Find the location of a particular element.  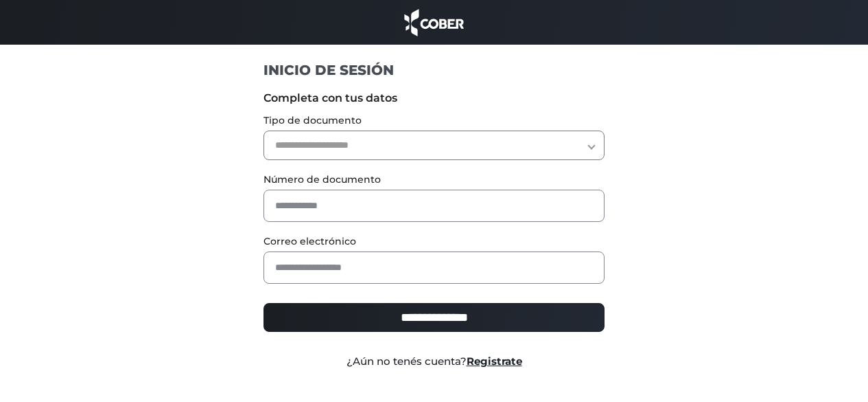

a: Registrate is located at coordinates (494, 360).